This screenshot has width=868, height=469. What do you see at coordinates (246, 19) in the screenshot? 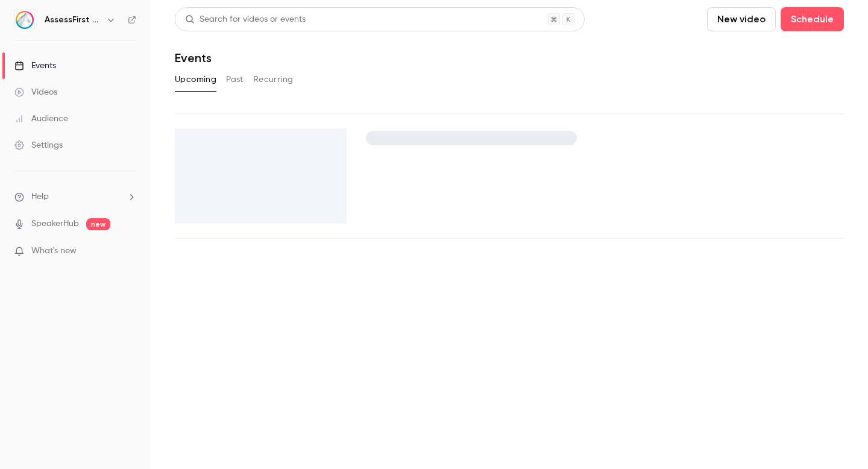
I see `div: Search for videos or events` at bounding box center [246, 19].